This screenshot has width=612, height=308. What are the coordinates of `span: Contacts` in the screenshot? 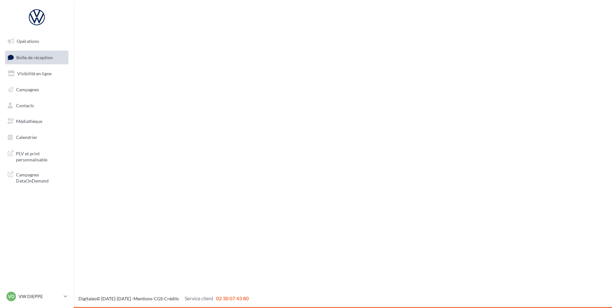 It's located at (25, 105).